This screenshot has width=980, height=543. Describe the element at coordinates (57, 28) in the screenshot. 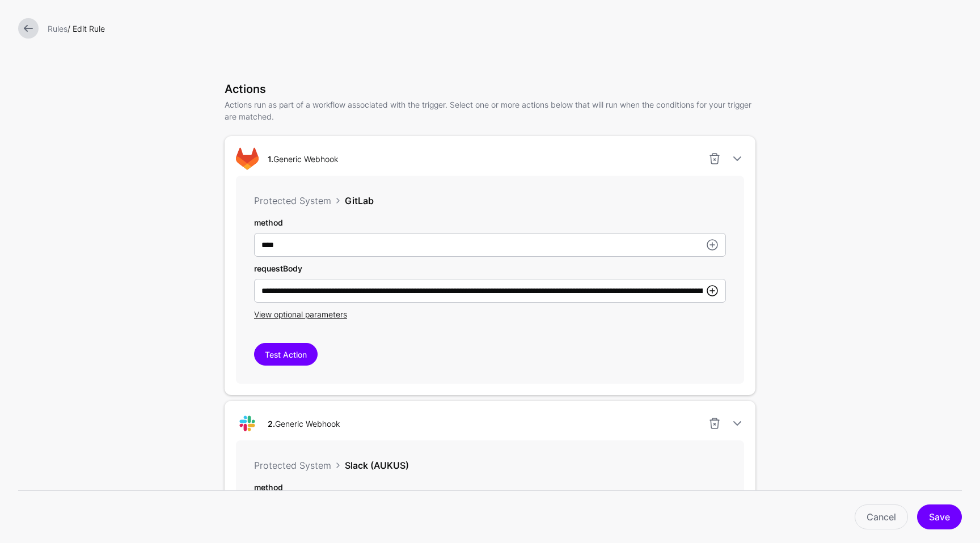

I see `a: Rules` at that location.